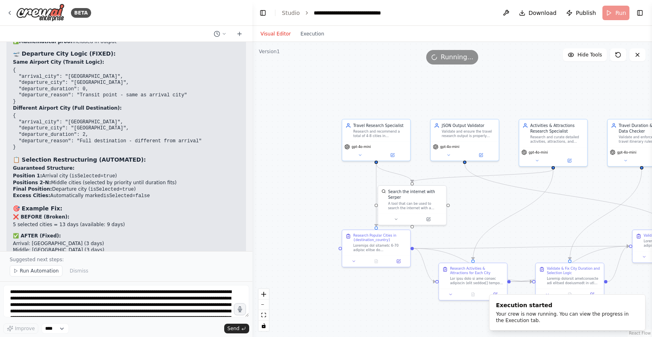  What do you see at coordinates (415, 194) in the screenshot?
I see `div: Search the internet with Serper` at bounding box center [415, 194].